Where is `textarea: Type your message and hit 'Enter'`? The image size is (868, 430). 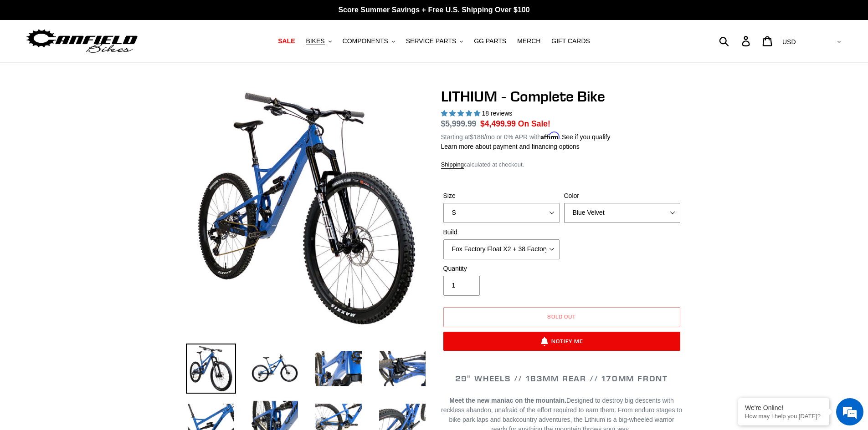
textarea: Type your message and hit 'Enter' is located at coordinates (89, 265).